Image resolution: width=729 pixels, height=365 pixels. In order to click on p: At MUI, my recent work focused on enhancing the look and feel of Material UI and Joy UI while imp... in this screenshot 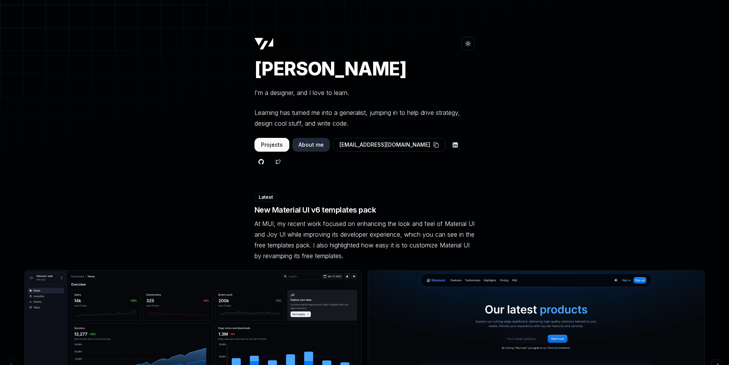, I will do `click(365, 240)`.